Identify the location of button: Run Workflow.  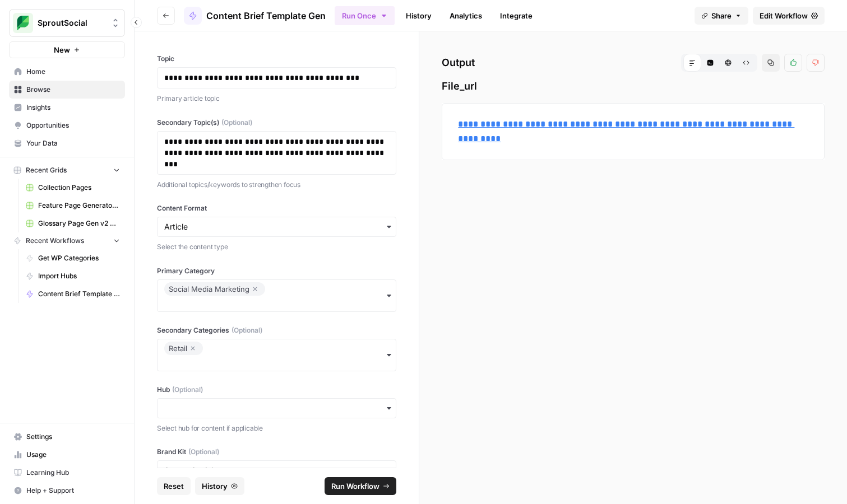
(361, 486).